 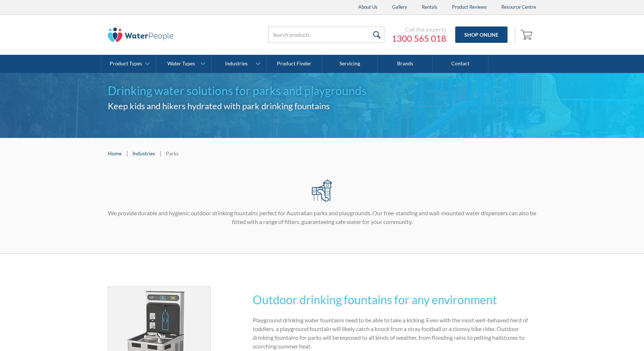 I want to click on p: Playground drinking water fountains need to be able to take a kicking. Even with the most well-be..., so click(x=394, y=333).